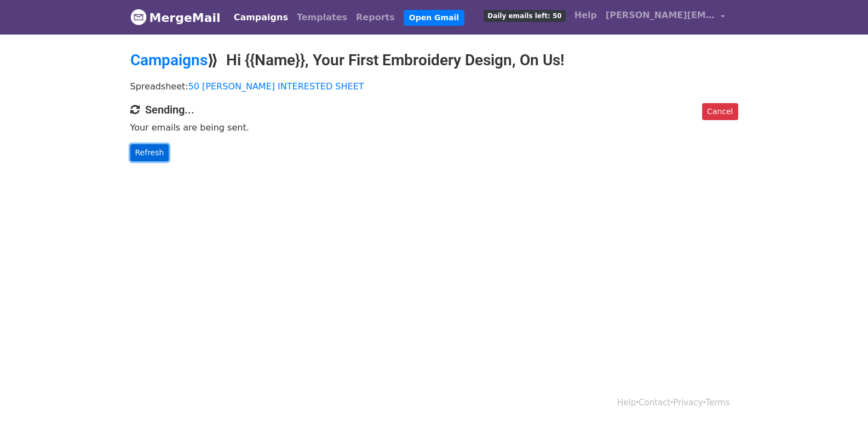  Describe the element at coordinates (433, 17) in the screenshot. I see `a: Open Gmail` at that location.